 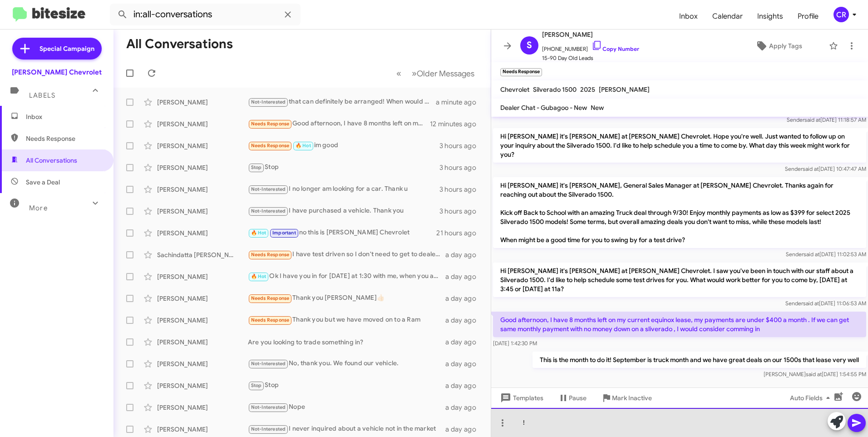 I want to click on small: Needs Response, so click(x=521, y=72).